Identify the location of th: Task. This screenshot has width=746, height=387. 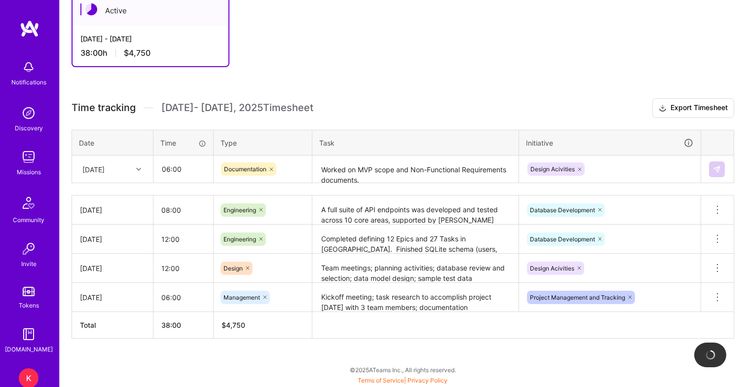
(415, 143).